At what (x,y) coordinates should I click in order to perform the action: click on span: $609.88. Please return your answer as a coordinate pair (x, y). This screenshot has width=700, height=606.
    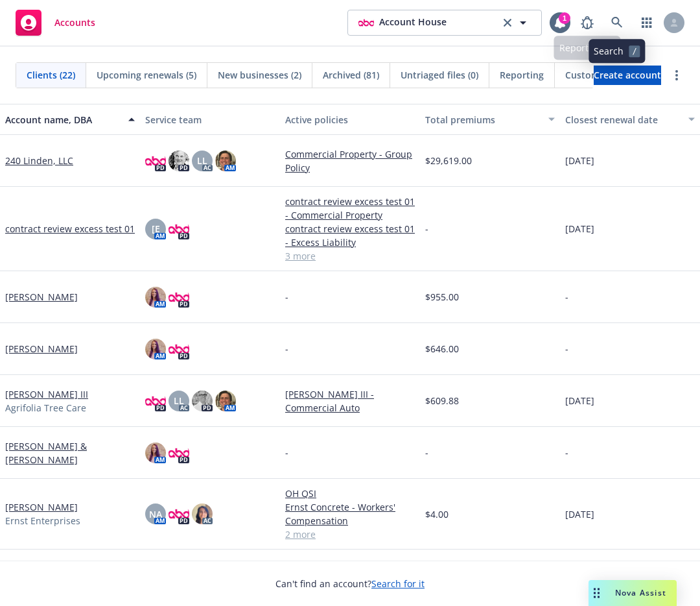
    Looking at the image, I should click on (442, 400).